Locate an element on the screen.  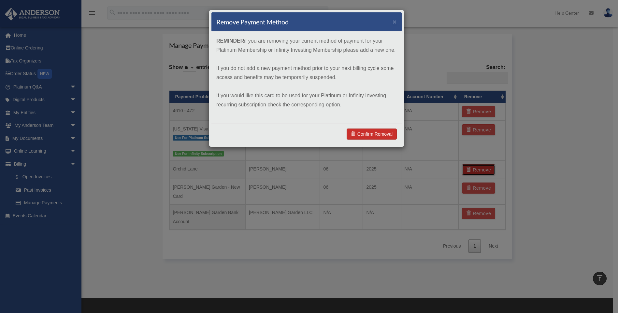
a: Confirm Removal is located at coordinates (371, 134).